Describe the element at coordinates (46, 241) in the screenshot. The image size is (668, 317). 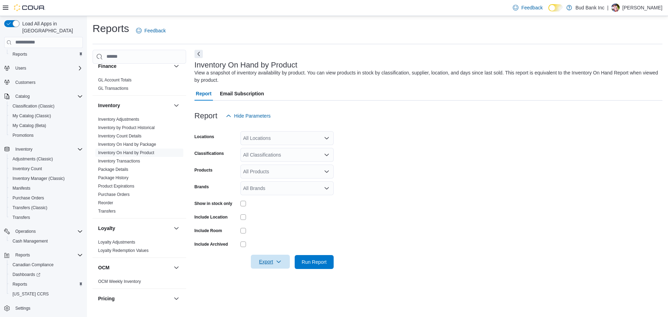
I see `span: Cash Management` at that location.